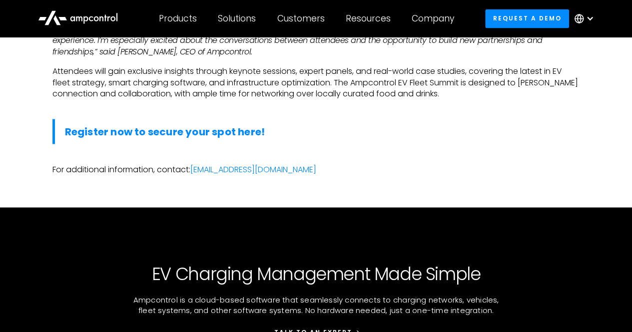  Describe the element at coordinates (165, 131) in the screenshot. I see `strong: Register now to secure your spot here!` at that location.